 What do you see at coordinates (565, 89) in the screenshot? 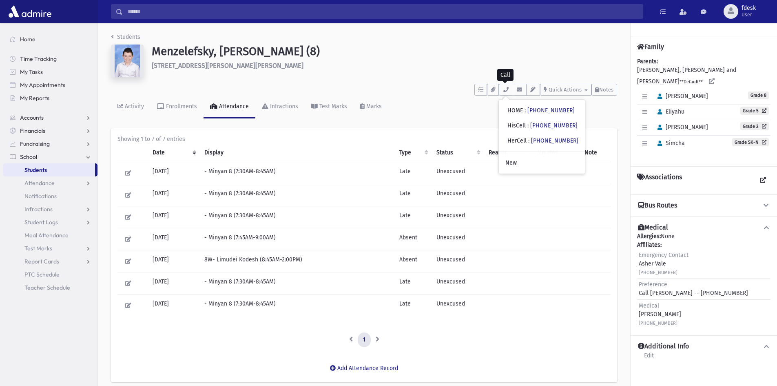
I see `span: Quick Actions` at bounding box center [565, 89].